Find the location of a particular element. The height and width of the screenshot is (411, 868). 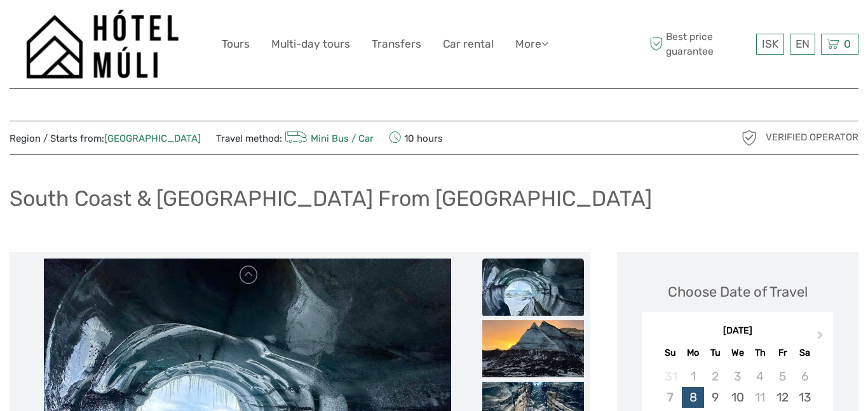

div: Not available Sunday, August 31st, 2025 is located at coordinates (670, 376).